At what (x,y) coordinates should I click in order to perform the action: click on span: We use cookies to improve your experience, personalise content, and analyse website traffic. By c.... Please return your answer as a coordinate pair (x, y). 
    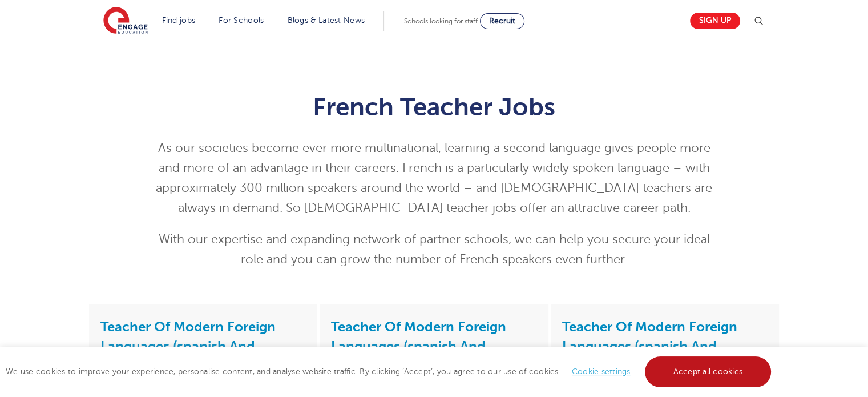
    Looking at the image, I should click on (390, 371).